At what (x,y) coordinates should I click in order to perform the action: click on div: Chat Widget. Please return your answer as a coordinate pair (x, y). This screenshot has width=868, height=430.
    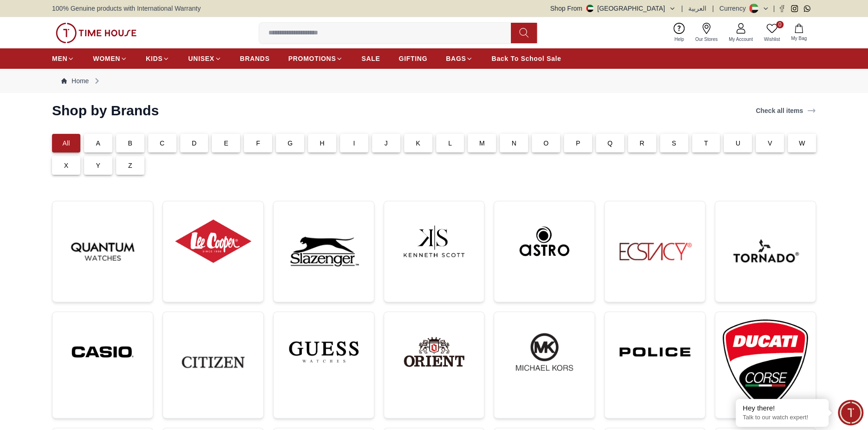
    Looking at the image, I should click on (850, 412).